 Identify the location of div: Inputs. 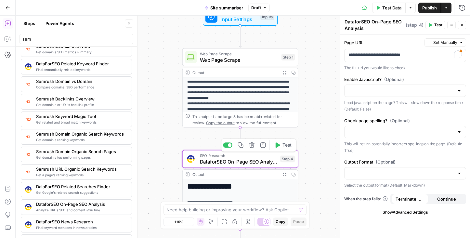
(267, 17).